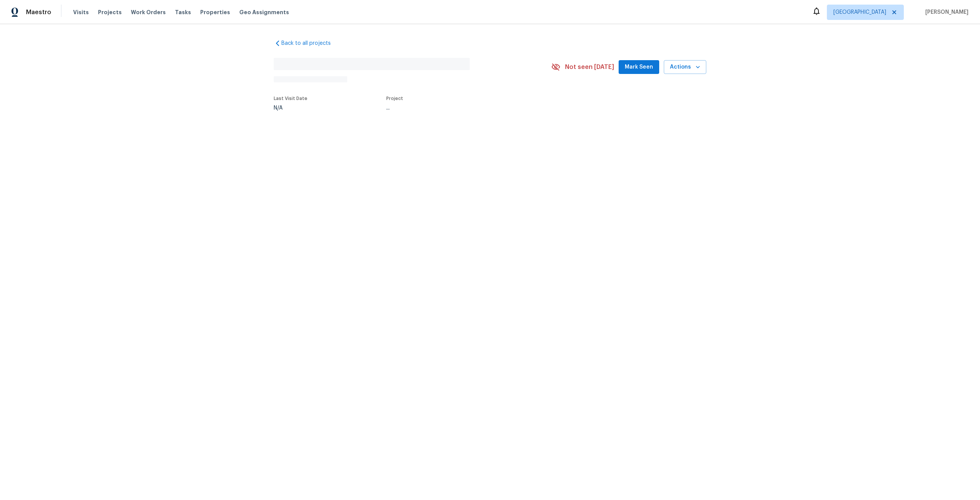 This screenshot has width=980, height=500. Describe the element at coordinates (149, 12) in the screenshot. I see `span: Work Orders` at that location.